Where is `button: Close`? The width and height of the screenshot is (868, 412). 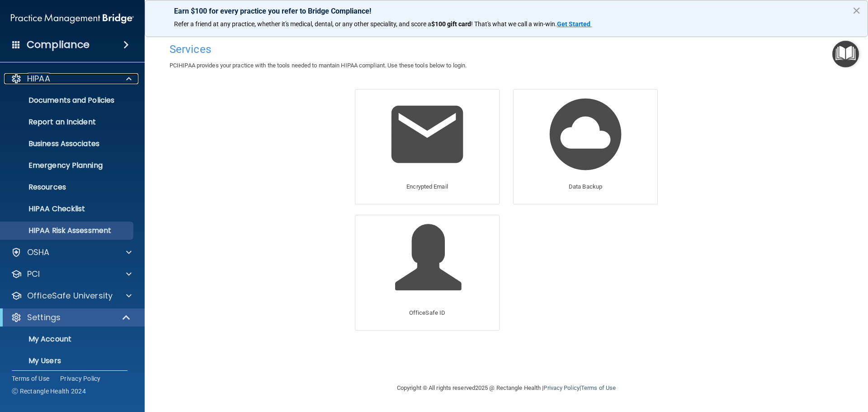 button: Close is located at coordinates (856, 10).